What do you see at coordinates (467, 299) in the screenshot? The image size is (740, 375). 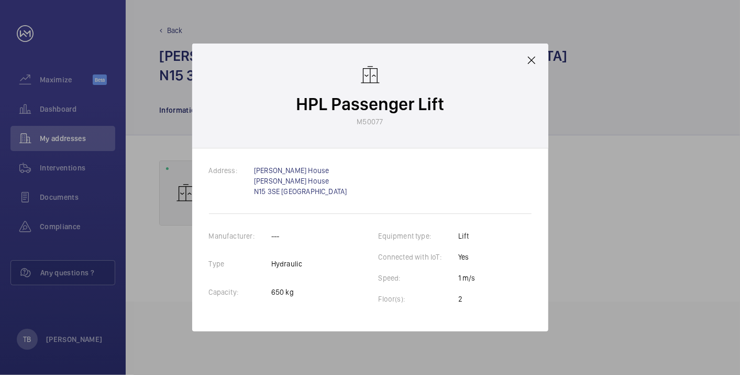 I see `p: 2` at bounding box center [467, 299].